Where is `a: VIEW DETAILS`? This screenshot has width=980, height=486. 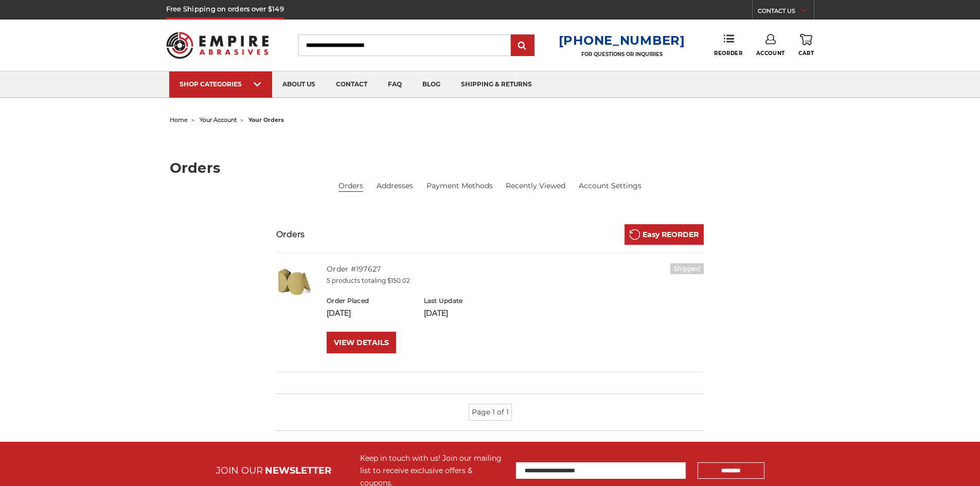 a: VIEW DETAILS is located at coordinates (361, 342).